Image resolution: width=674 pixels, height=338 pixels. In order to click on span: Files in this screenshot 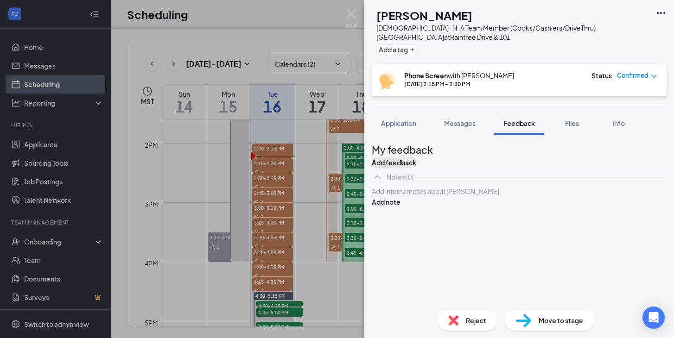, I will do `click(572, 123)`.